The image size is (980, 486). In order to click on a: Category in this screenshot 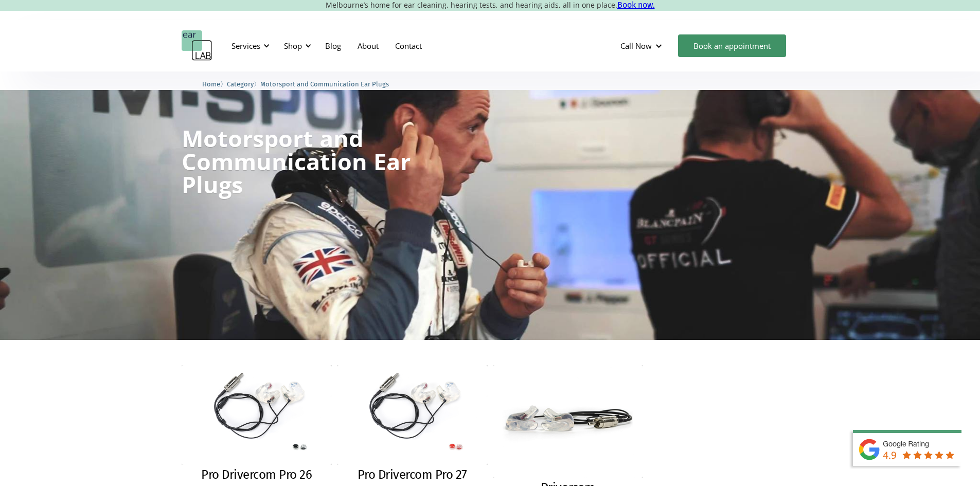, I will do `click(240, 83)`.